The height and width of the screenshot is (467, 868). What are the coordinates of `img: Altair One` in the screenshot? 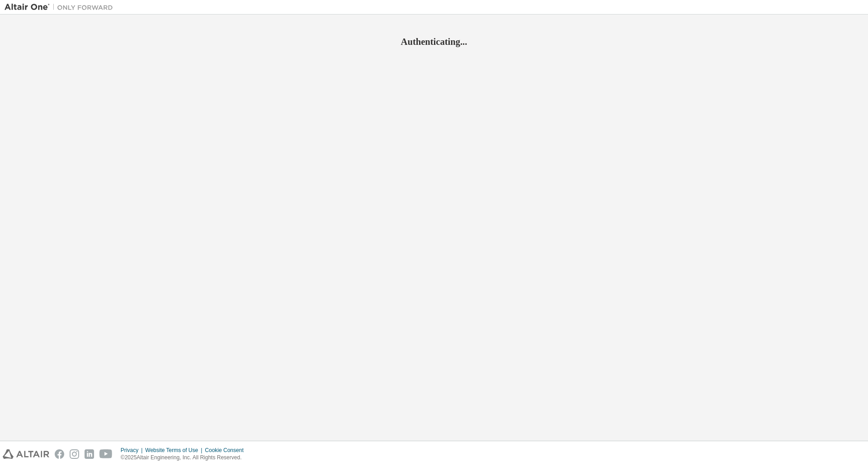 It's located at (61, 7).